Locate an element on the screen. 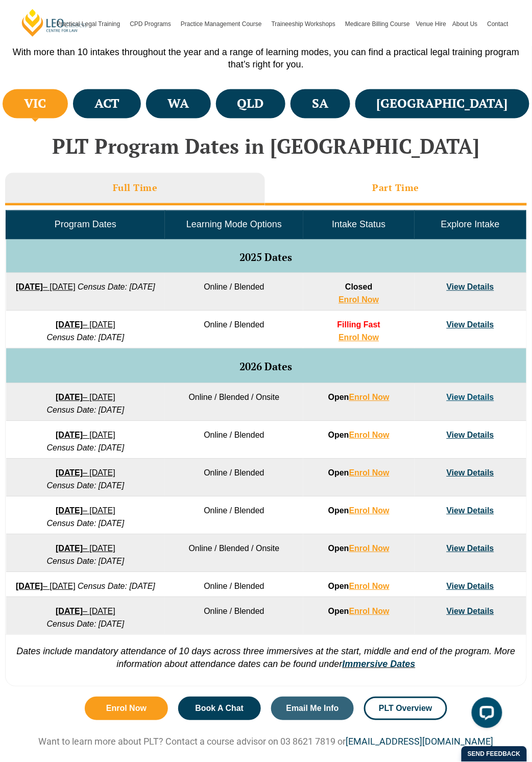  a: Medicare Billing Course is located at coordinates (377, 24).